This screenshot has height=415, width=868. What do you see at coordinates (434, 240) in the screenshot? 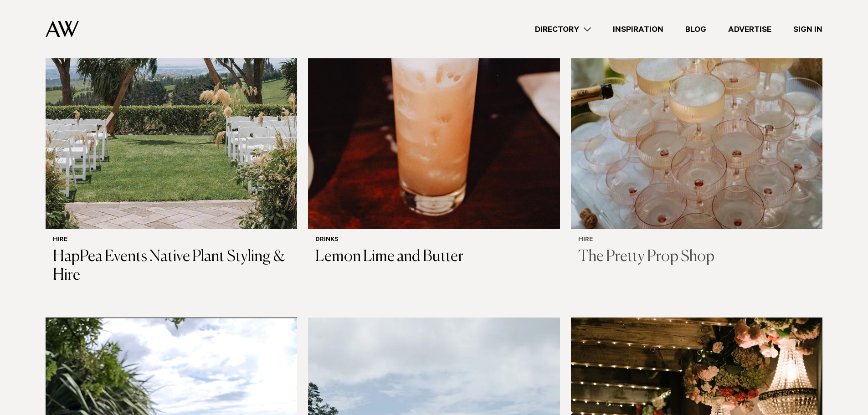
I see `h6: Drinks` at bounding box center [434, 240].